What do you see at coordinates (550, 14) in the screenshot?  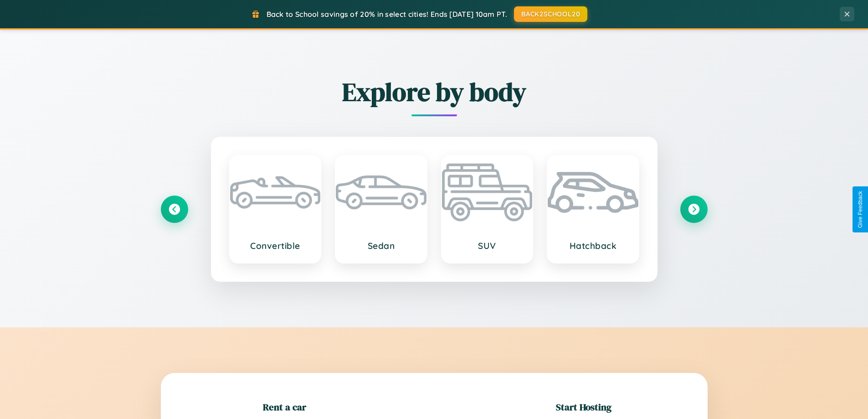 I see `button: BACK2SCHOOL20` at bounding box center [550, 14].